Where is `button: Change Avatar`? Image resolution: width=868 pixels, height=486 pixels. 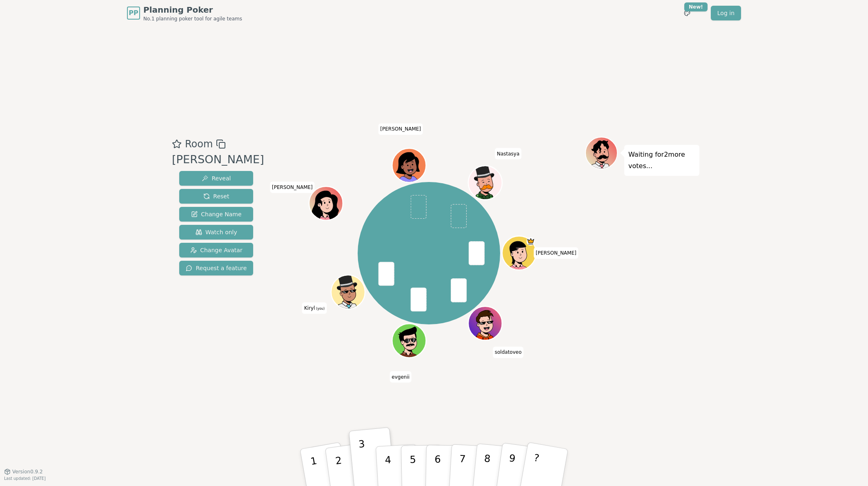 button: Change Avatar is located at coordinates (216, 250).